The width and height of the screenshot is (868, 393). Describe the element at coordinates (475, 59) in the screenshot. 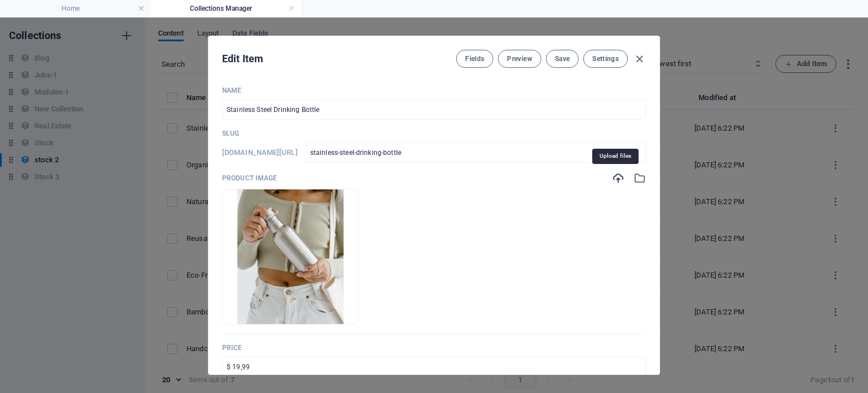

I see `span: Fields` at that location.